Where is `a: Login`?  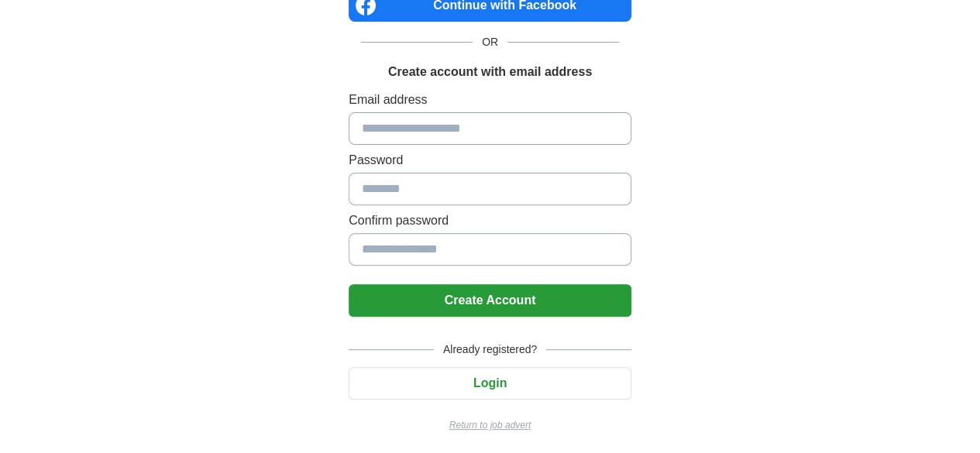 a: Login is located at coordinates (490, 383).